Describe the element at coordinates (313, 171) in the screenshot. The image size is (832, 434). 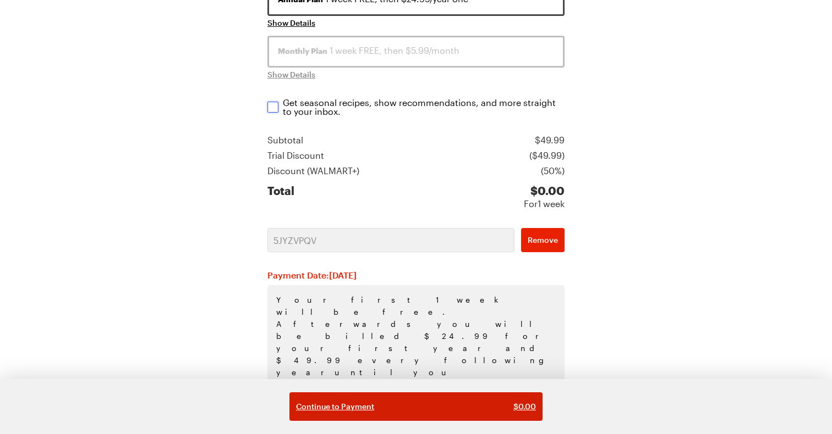
I see `div: Discount ( WALMART+ )` at that location.